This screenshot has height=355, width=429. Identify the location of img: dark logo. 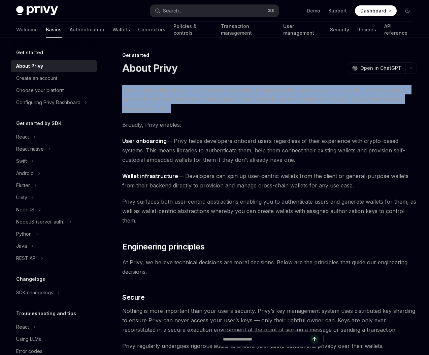
(37, 11).